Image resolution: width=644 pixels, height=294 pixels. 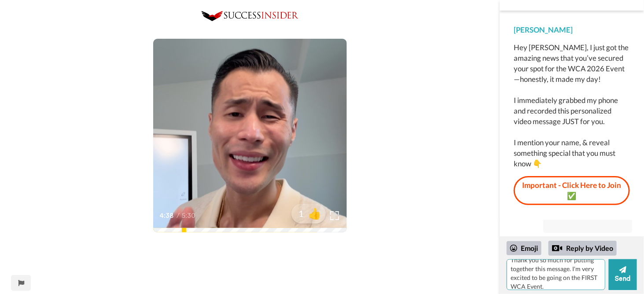 What do you see at coordinates (308, 214) in the screenshot?
I see `button: 1👍` at bounding box center [308, 214].